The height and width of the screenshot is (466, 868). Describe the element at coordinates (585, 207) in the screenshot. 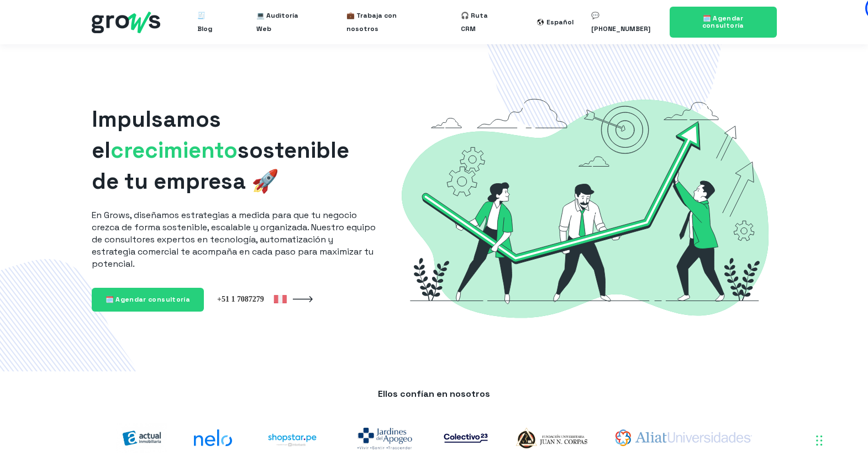

I see `img: Grows-Growth-Marketing-Hacking-Hubspot` at that location.